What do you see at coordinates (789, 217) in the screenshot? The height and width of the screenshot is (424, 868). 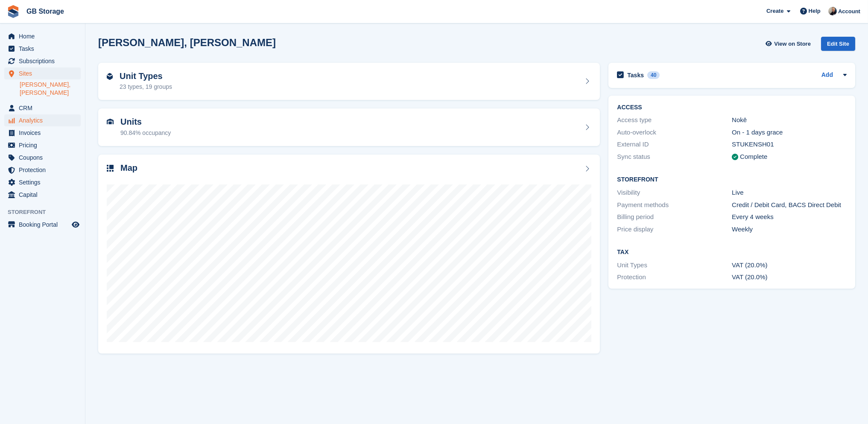 I see `div: Every 4 weeks` at bounding box center [789, 217].